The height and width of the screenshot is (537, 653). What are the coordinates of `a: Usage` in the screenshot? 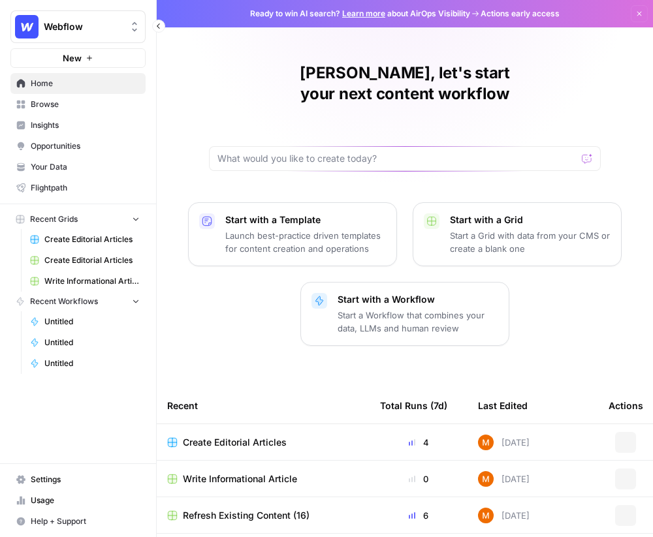 It's located at (78, 501).